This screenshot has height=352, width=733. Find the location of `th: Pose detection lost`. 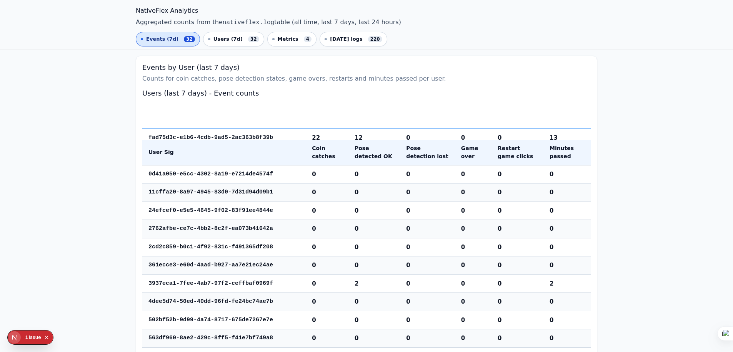

th: Pose detection lost is located at coordinates (427, 153).